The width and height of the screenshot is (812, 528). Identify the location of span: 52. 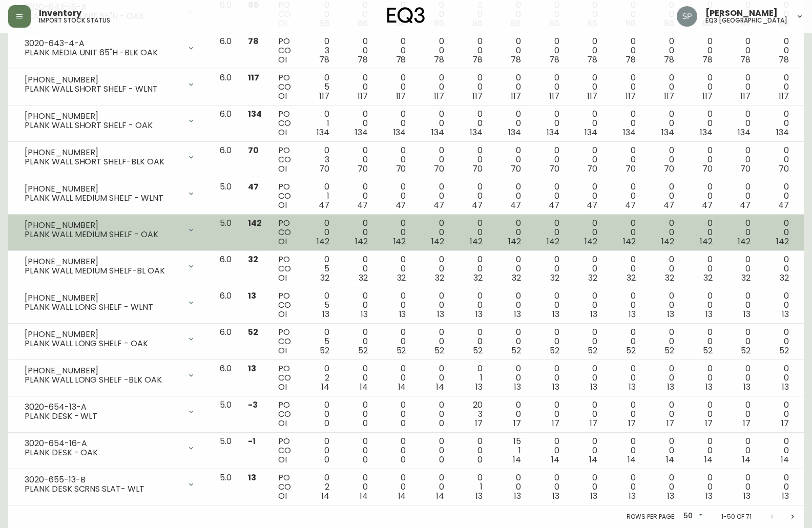
(253, 332).